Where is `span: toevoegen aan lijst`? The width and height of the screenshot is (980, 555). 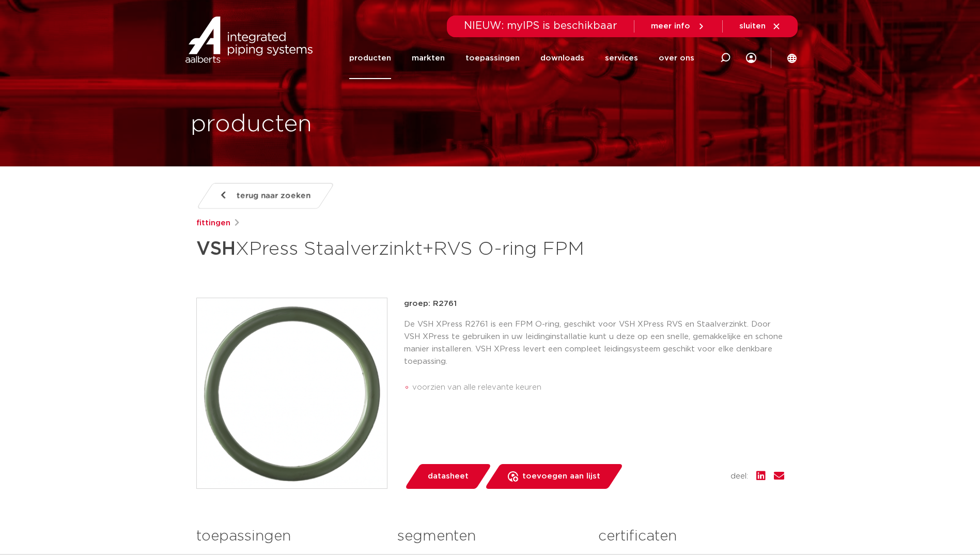
span: toevoegen aan lijst is located at coordinates (561, 476).